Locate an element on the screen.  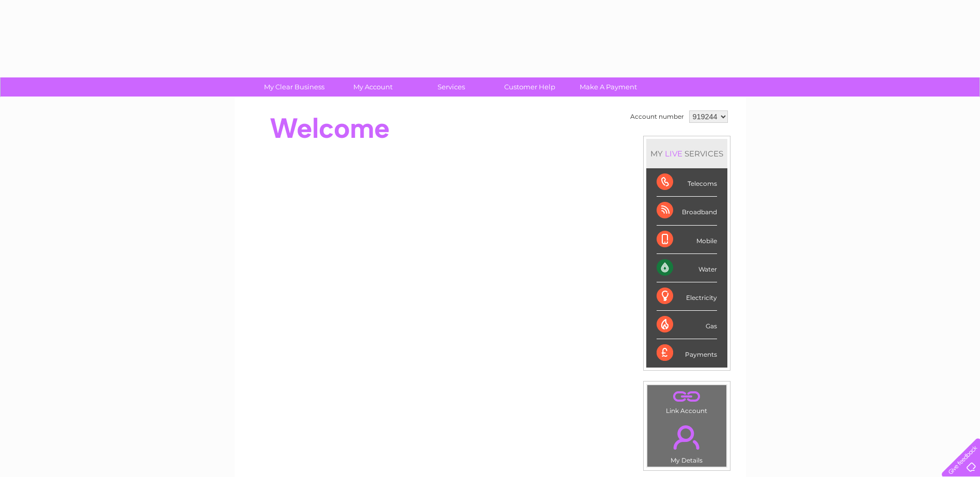
div: Telecoms is located at coordinates (687, 182).